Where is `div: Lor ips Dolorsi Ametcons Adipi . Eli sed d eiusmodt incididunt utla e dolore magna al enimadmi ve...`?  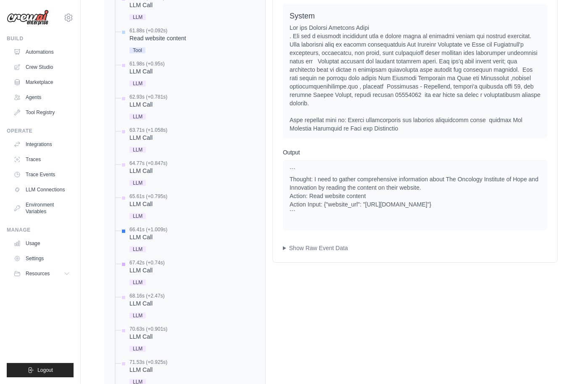
div: Lor ips Dolorsi Ametcons Adipi . Eli sed d eiusmodt incididunt utla e dolore magna al enimadmi ve... is located at coordinates (415, 187).